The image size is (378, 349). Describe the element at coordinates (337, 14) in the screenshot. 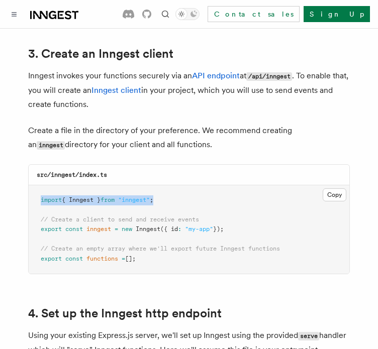

I see `a: Sign Up` at that location.